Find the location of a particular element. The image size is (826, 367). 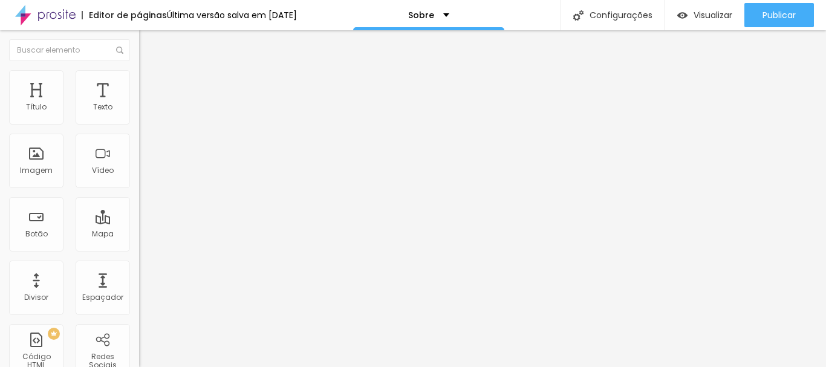

button: Visualizar is located at coordinates (704, 15).